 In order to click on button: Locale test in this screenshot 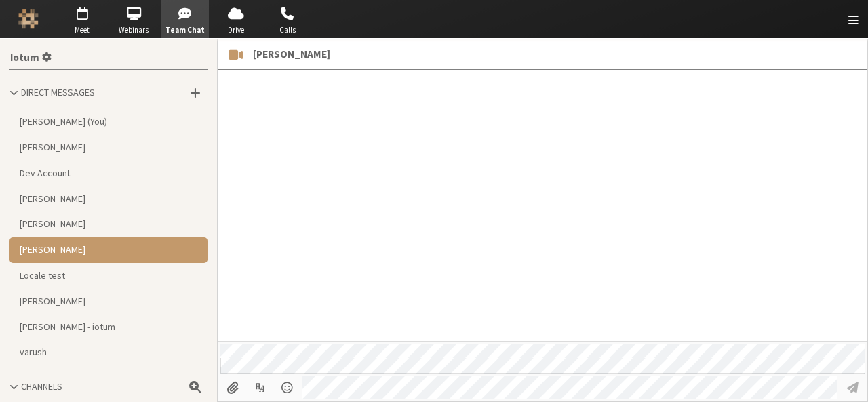, I will do `click(109, 276)`.